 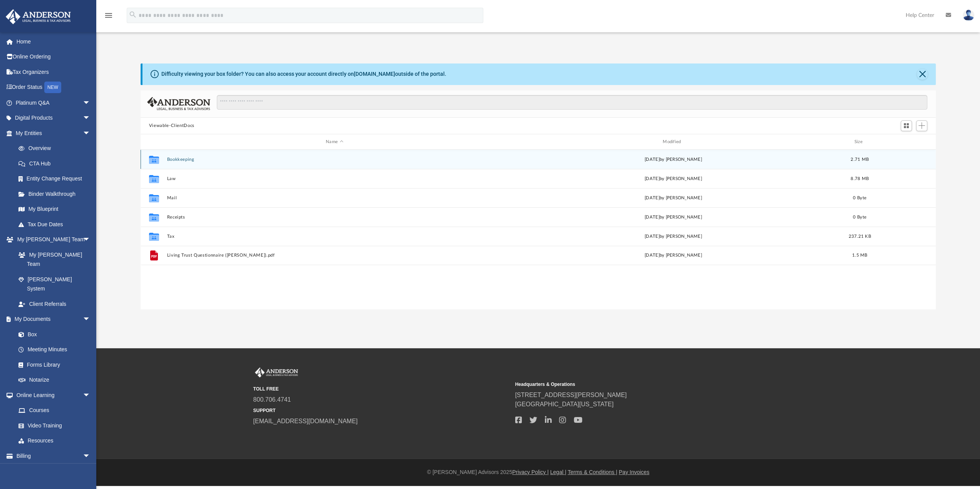 I want to click on button: Tax, so click(x=334, y=237).